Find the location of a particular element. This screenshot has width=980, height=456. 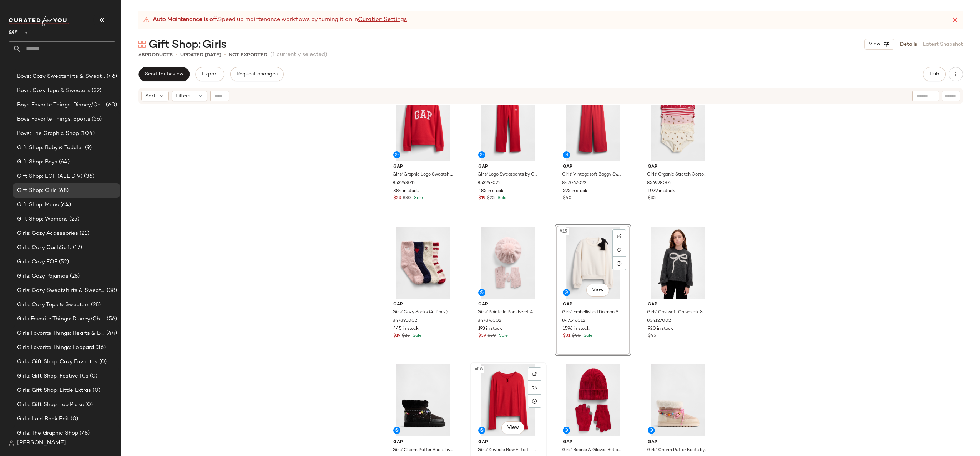

span: 920 in stock is located at coordinates (660, 329).